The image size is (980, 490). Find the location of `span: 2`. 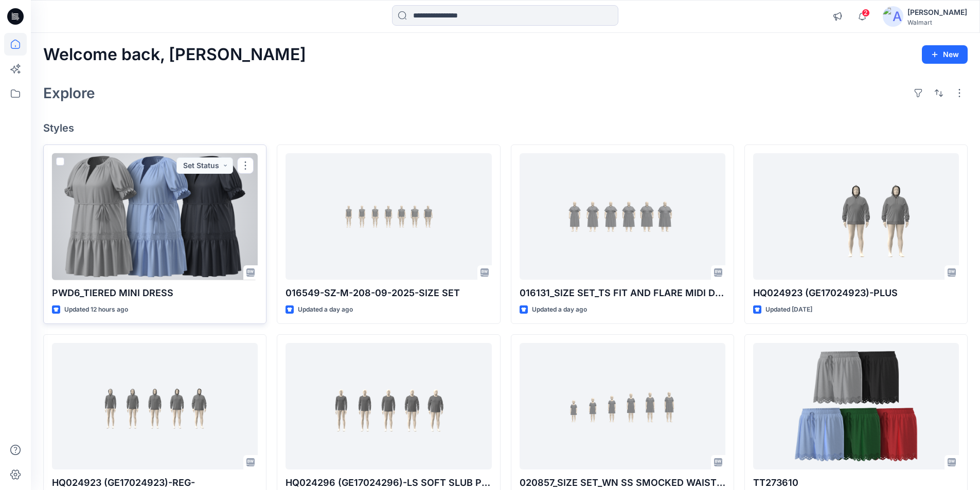

span: 2 is located at coordinates (865, 13).